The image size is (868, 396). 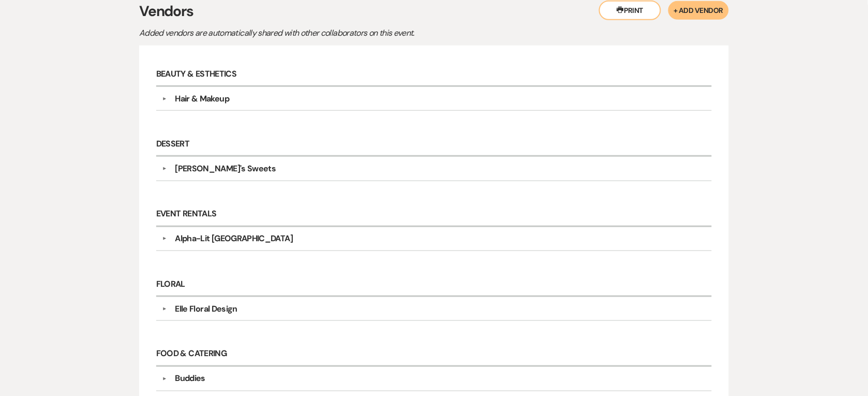 I want to click on div: Hair & Makeup, so click(x=202, y=99).